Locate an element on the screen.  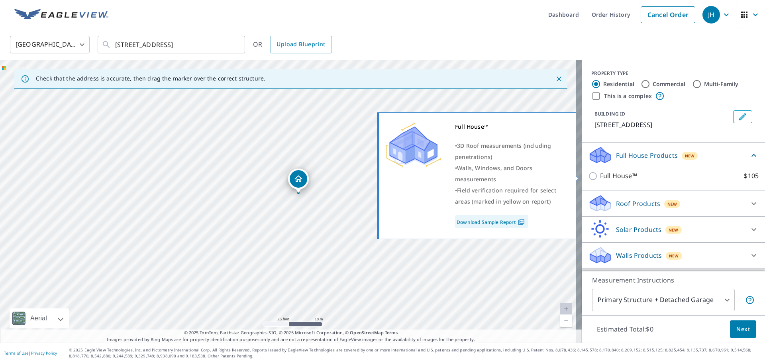
p: Solar Products is located at coordinates (639, 230).